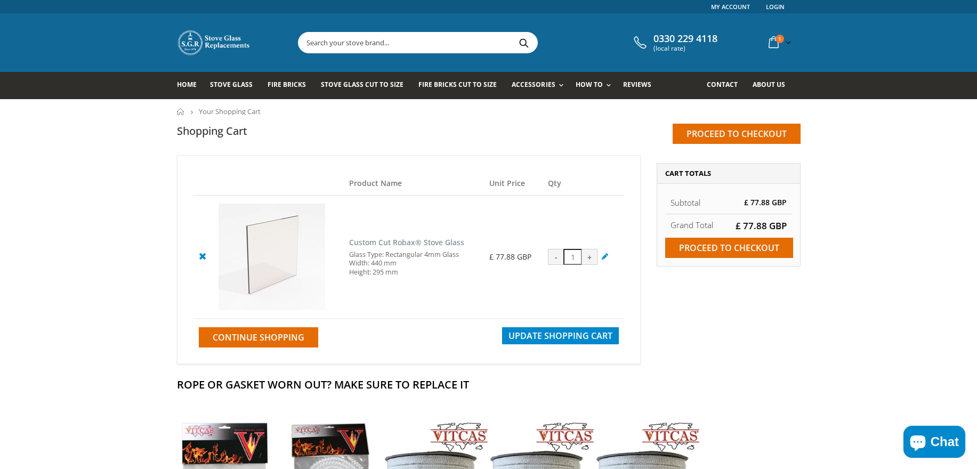 This screenshot has height=469, width=977. I want to click on span: Stove Glass Cut To Size, so click(362, 84).